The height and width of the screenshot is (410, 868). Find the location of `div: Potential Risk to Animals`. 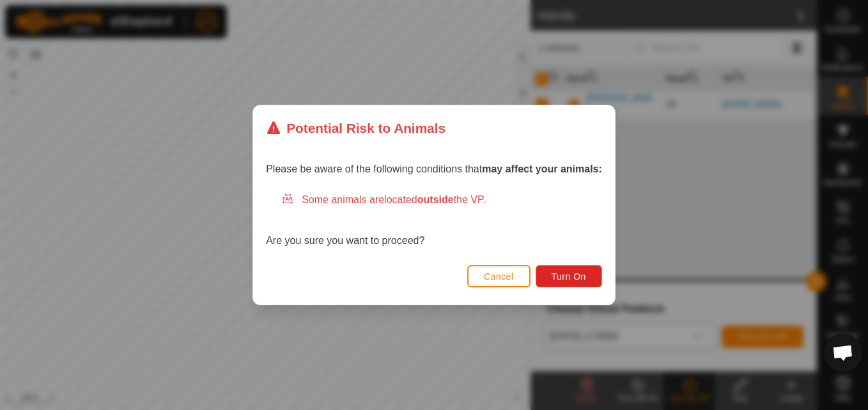

div: Potential Risk to Animals is located at coordinates (355, 128).